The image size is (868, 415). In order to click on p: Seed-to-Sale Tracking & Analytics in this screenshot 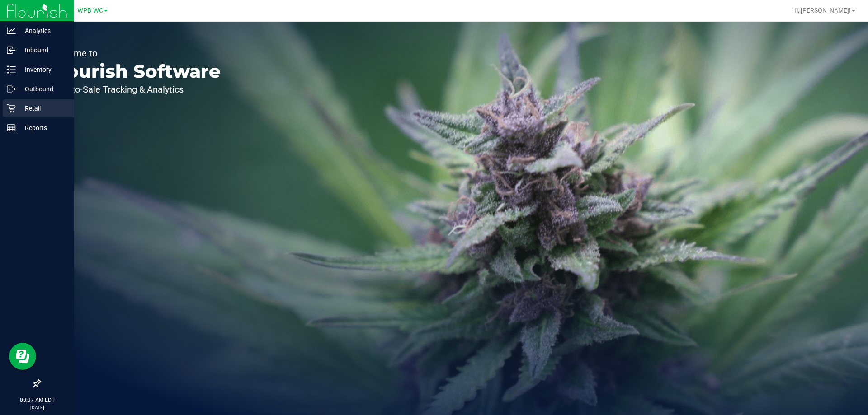, I will do `click(135, 89)`.